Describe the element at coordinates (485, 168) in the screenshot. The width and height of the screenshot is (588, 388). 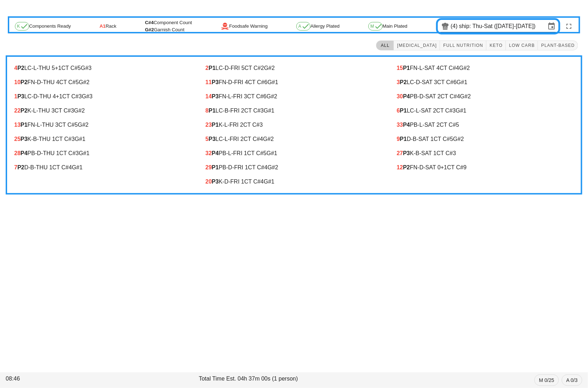
I see `div: FN-D-SAT 0 CT C#9` at that location.